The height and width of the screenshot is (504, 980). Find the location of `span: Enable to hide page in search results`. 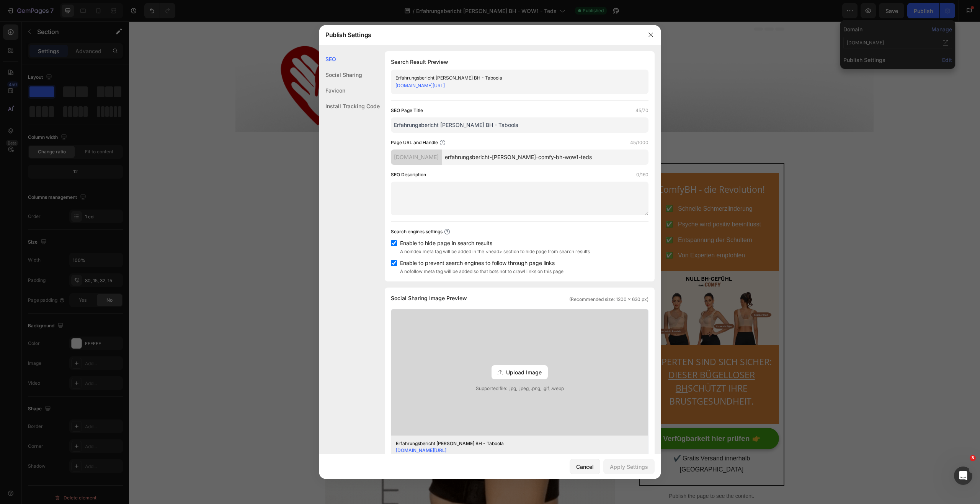

span: Enable to hide page in search results is located at coordinates (495, 243).